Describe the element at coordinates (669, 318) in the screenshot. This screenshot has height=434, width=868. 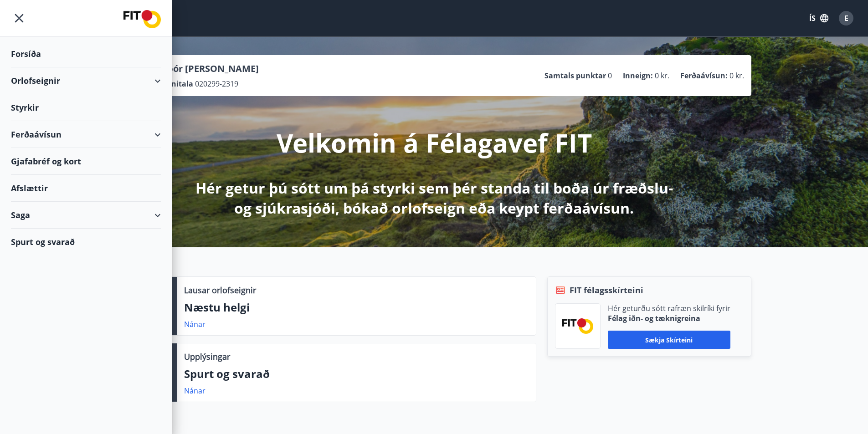
I see `p: Félag iðn- og tæknigreina` at that location.